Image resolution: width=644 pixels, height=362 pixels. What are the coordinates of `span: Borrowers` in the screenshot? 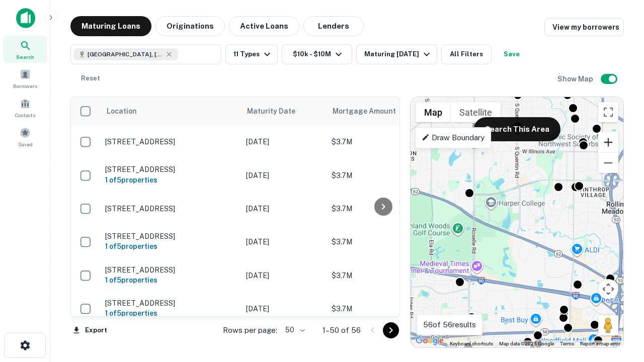 It's located at (25, 86).